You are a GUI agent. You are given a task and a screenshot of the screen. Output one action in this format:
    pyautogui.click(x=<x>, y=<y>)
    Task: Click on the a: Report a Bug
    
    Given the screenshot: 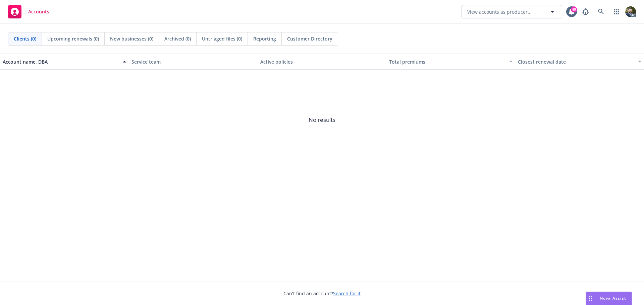 What is the action you would take?
    pyautogui.click(x=585, y=12)
    